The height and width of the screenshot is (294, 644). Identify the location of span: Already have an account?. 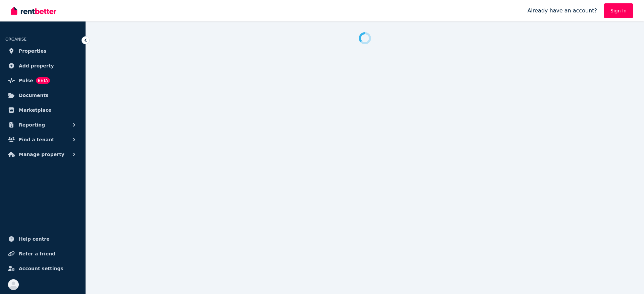
(562, 10).